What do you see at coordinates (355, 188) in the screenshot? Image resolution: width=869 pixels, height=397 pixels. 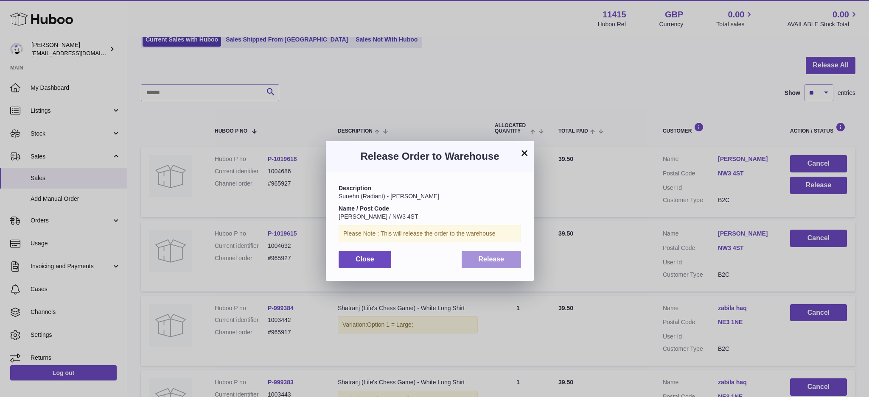 I see `strong: Description` at bounding box center [355, 188].